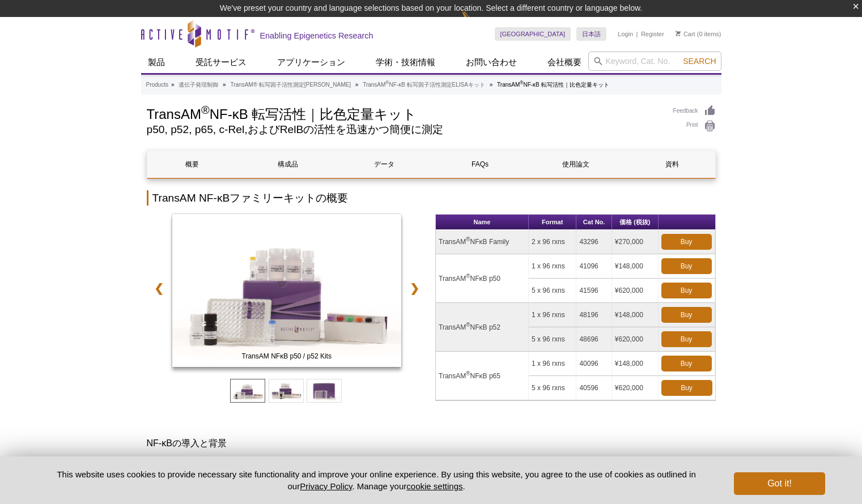 This screenshot has height=504, width=862. What do you see at coordinates (594, 388) in the screenshot?
I see `td: 40596` at bounding box center [594, 388].